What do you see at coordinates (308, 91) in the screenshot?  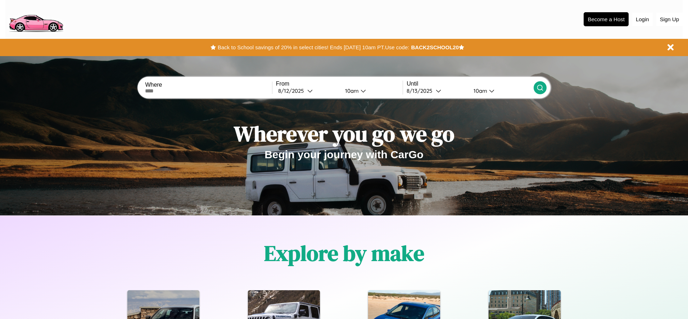 I see `button: 8/12/2025` at bounding box center [308, 91].